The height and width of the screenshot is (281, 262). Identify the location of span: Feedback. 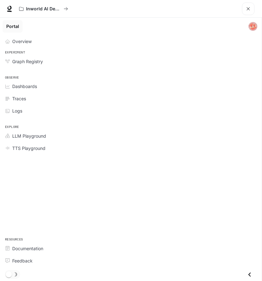
(22, 260).